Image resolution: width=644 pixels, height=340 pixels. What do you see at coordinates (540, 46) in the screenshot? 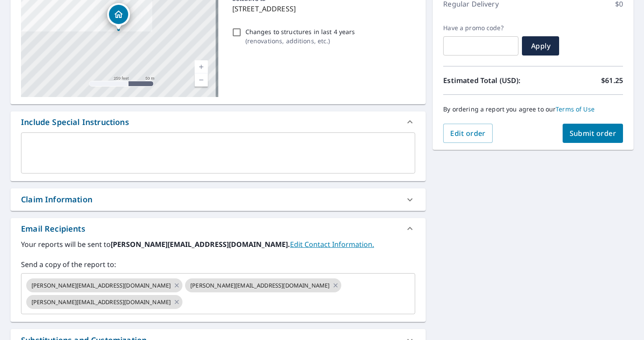
I see `span: Apply` at bounding box center [540, 46].